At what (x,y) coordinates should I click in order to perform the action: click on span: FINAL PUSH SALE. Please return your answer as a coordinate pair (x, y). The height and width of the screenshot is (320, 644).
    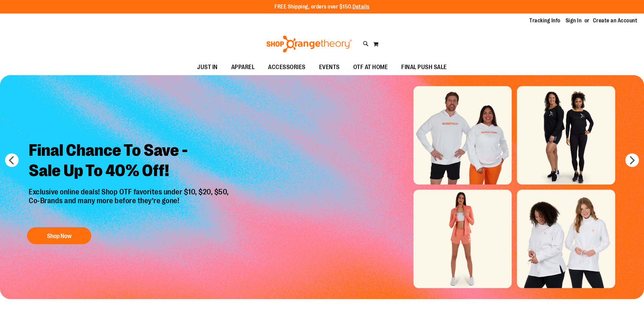
    Looking at the image, I should click on (424, 67).